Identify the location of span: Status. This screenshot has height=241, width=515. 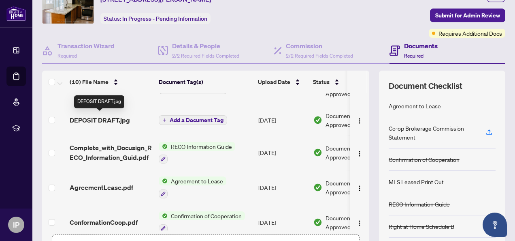
(321, 82).